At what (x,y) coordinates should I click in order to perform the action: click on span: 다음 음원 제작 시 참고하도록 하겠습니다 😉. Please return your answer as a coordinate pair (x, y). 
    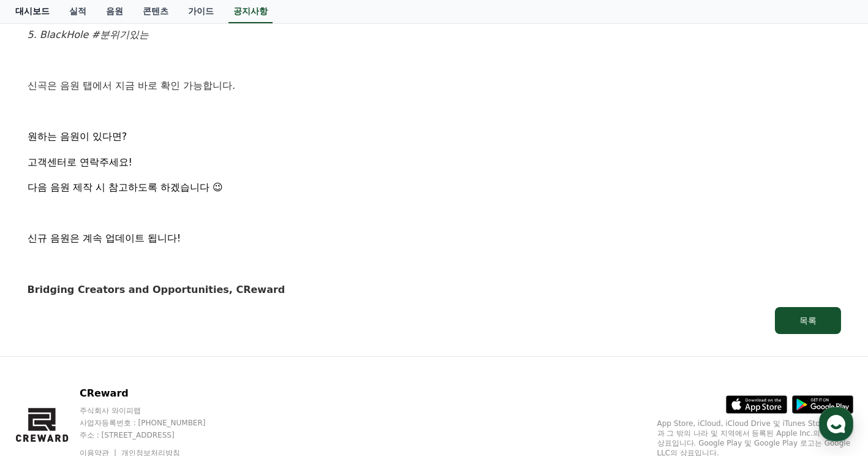
    Looking at the image, I should click on (125, 187).